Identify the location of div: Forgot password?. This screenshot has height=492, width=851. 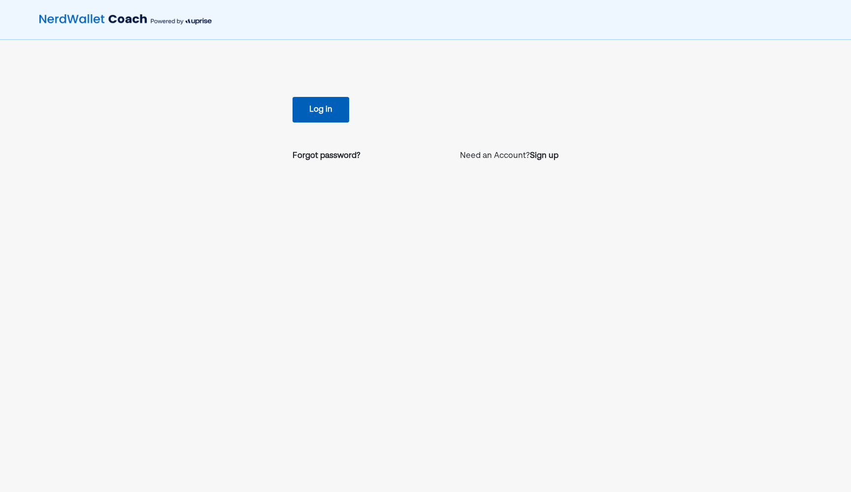
(326, 156).